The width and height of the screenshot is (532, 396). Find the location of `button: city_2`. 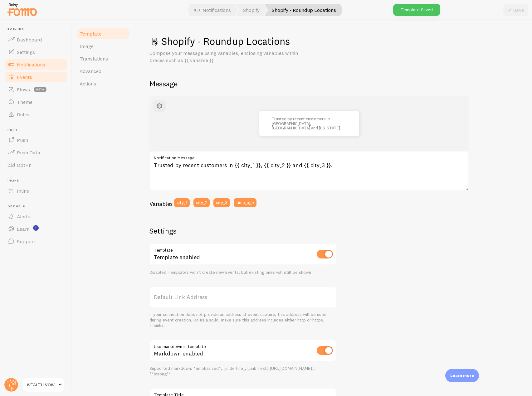

button: city_2 is located at coordinates (201, 203).